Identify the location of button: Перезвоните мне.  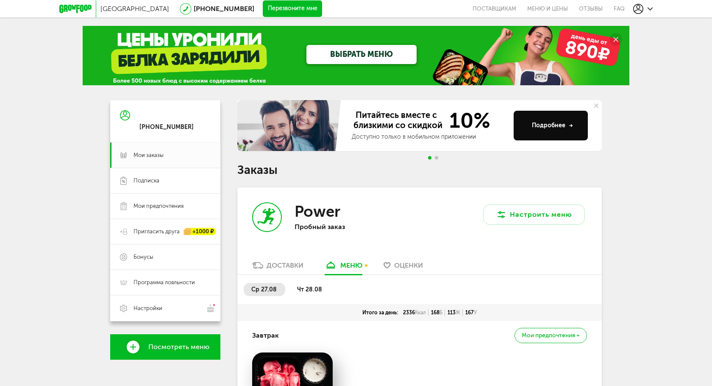
(293, 9).